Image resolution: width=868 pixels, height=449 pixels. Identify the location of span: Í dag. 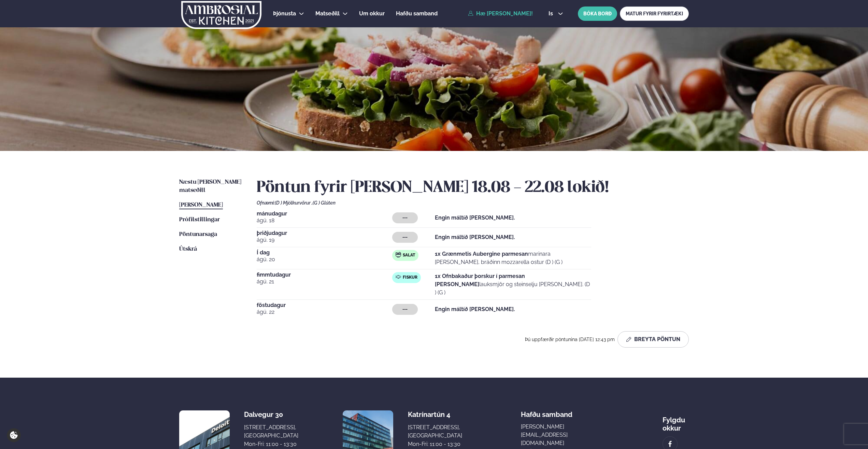
(324, 252).